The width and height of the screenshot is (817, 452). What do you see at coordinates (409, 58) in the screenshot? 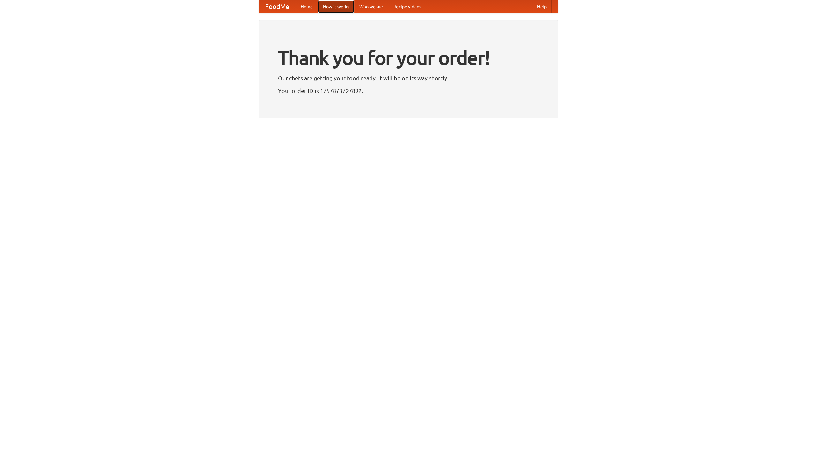
I see `h1: Thank you for your order!` at bounding box center [409, 58].